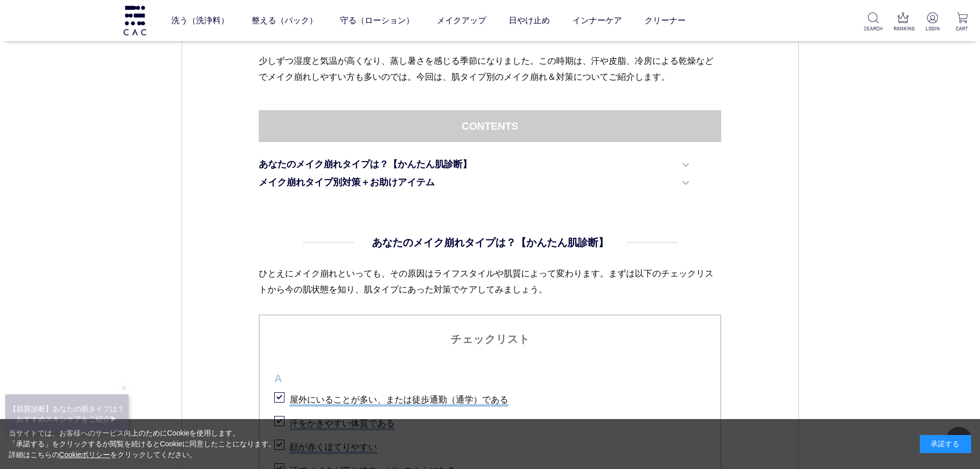  What do you see at coordinates (903, 22) in the screenshot?
I see `a: RANKING` at bounding box center [903, 22].